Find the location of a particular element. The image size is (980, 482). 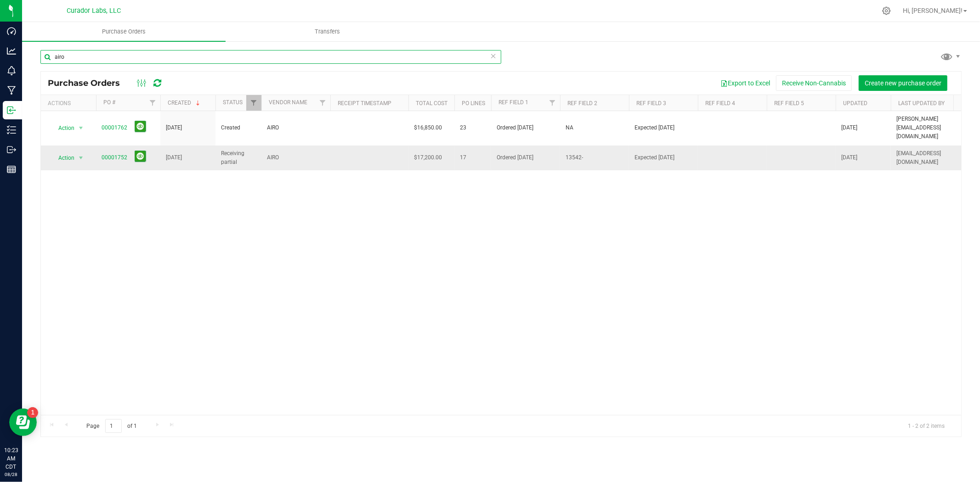

a: Transfers is located at coordinates (327, 32).